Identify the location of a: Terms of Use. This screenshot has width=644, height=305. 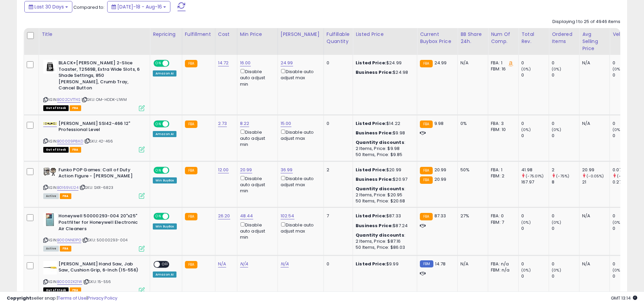
(72, 297).